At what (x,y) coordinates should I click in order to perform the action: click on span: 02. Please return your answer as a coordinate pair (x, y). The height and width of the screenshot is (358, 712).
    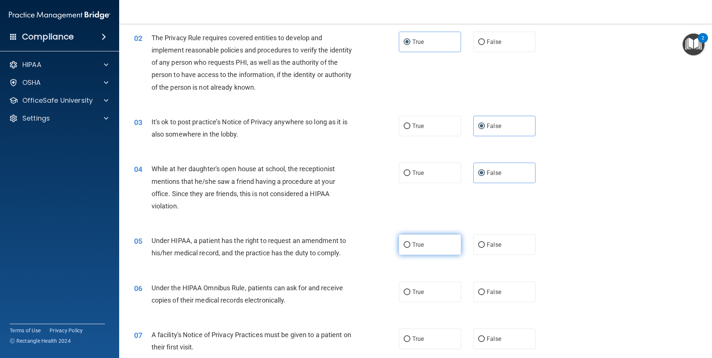
    Looking at the image, I should click on (138, 38).